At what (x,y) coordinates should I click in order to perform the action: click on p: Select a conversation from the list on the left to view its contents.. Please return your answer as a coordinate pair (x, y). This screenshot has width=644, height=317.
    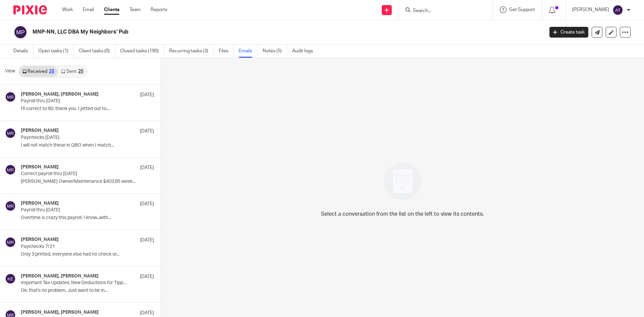
    Looking at the image, I should click on (403, 214).